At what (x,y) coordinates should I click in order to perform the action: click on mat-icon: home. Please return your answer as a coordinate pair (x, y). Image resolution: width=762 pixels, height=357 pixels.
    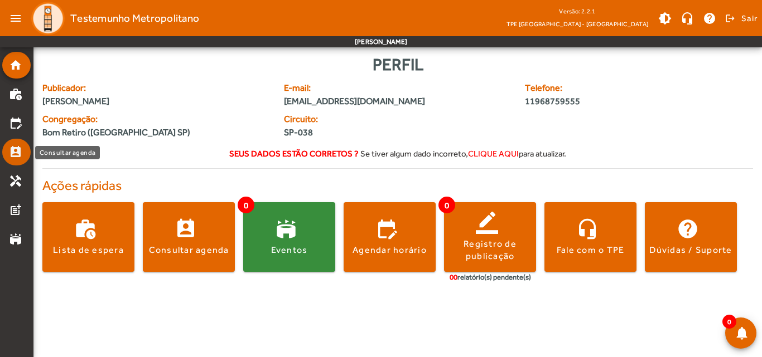
    Looking at the image, I should click on (16, 65).